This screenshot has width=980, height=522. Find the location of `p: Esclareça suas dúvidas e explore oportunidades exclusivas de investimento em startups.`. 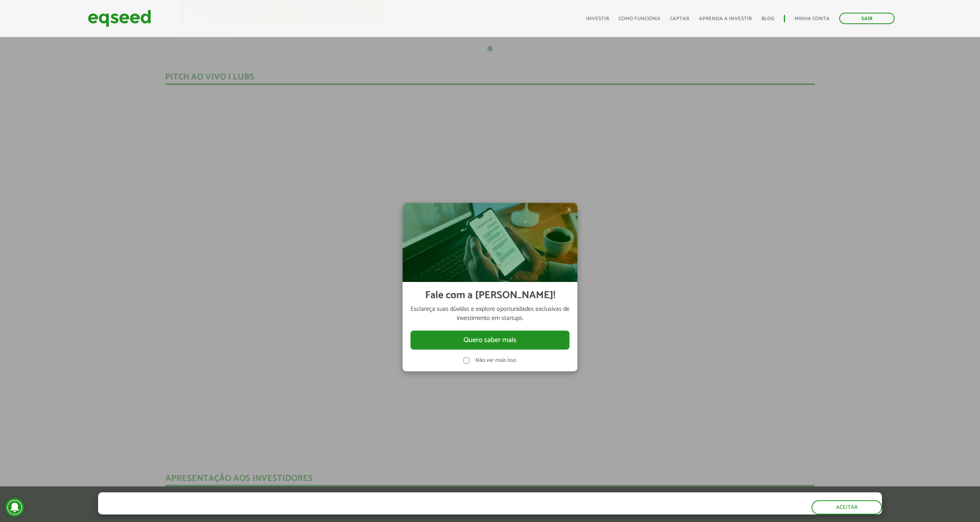

p: Esclareça suas dúvidas e explore oportunidades exclusivas de investimento em startups. is located at coordinates (490, 314).